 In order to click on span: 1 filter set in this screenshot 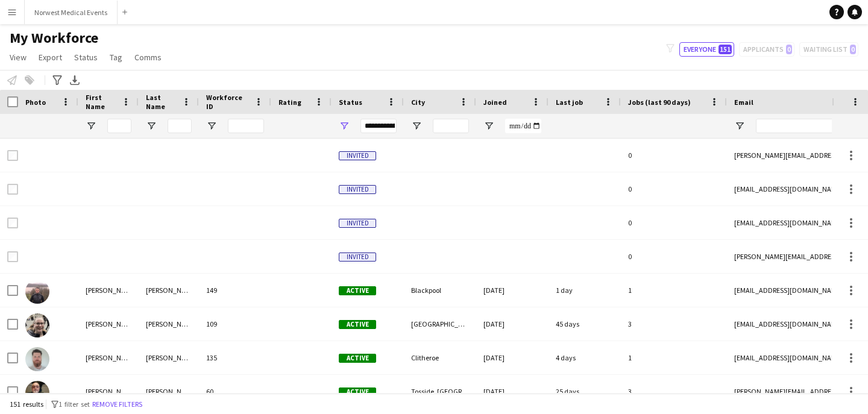, I will do `click(74, 404)`.